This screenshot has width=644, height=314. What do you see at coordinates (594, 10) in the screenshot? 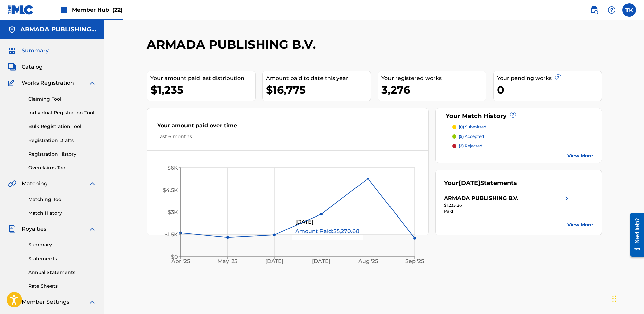
I see `img: search` at bounding box center [594, 10].